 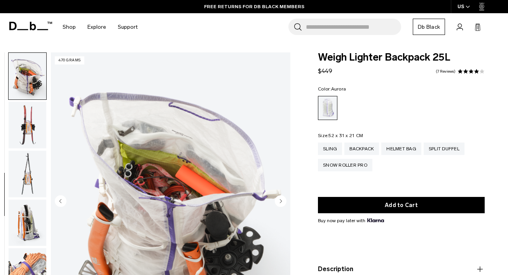 What do you see at coordinates (429, 27) in the screenshot?
I see `a: Db Black` at bounding box center [429, 27].